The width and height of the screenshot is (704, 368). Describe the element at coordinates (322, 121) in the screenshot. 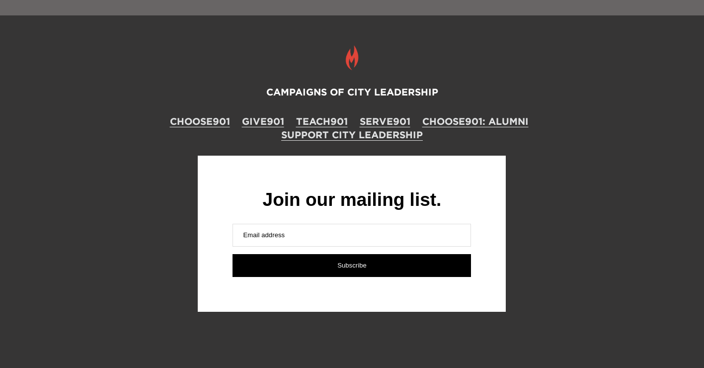

I see `a: TEACH901` at that location.